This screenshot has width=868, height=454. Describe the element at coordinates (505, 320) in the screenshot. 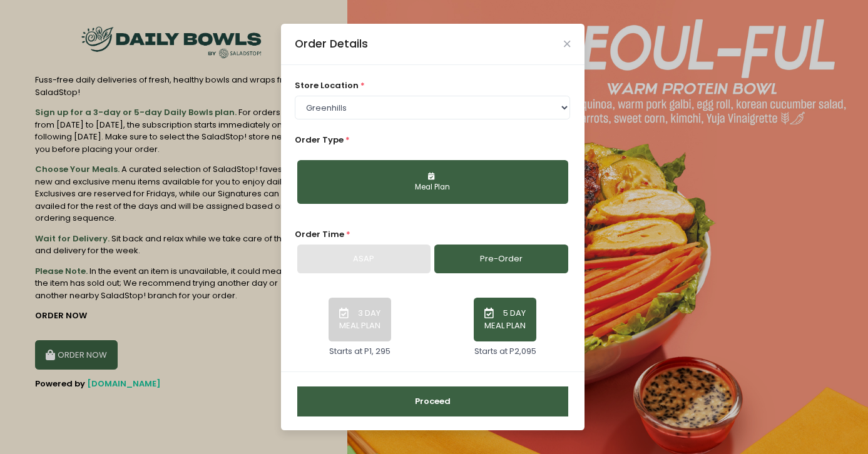

I see `button: 5 DAY MEAL PLAN` at that location.